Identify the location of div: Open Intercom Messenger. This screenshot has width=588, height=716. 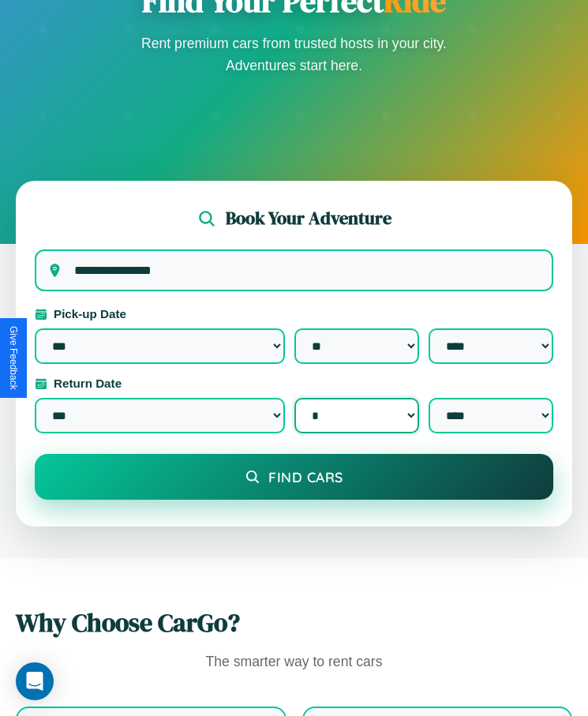
(35, 681).